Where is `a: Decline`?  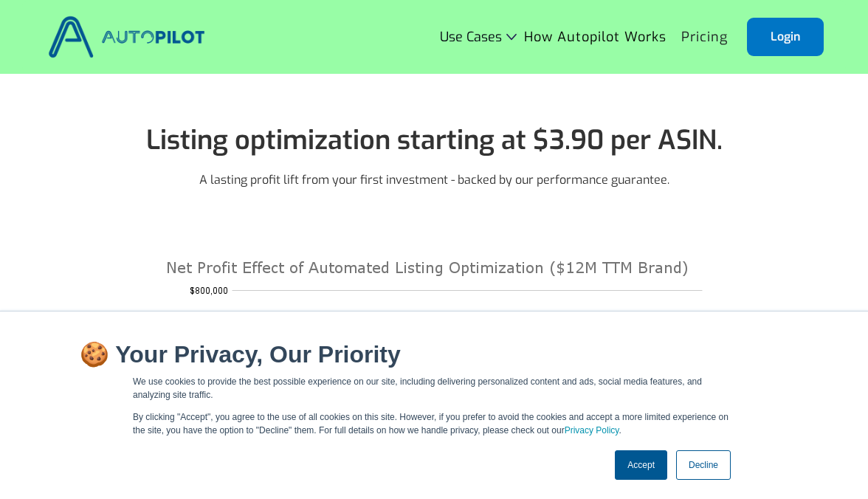
a: Decline is located at coordinates (703, 465).